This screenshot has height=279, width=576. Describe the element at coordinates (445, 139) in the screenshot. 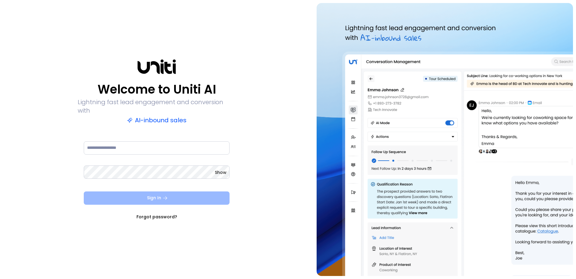

I see `img: auth-hero.png` at that location.